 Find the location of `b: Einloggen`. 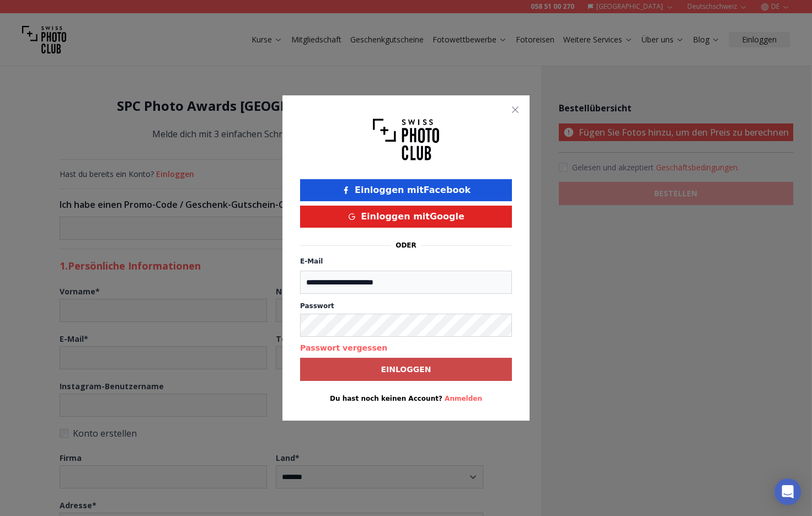

b: Einloggen is located at coordinates (405, 369).